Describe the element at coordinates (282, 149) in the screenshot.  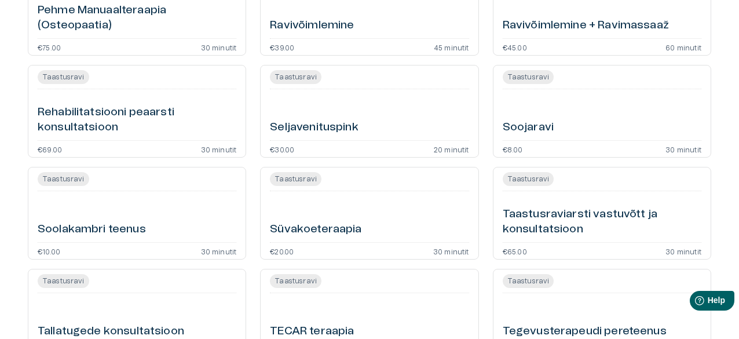
I see `p: €30.00` at that location.